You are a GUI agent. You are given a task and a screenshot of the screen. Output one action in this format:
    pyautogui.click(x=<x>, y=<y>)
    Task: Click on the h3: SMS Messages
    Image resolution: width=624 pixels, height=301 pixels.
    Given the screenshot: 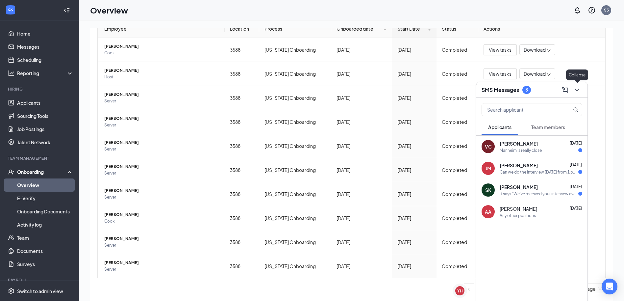 What is the action you would take?
    pyautogui.click(x=500, y=90)
    